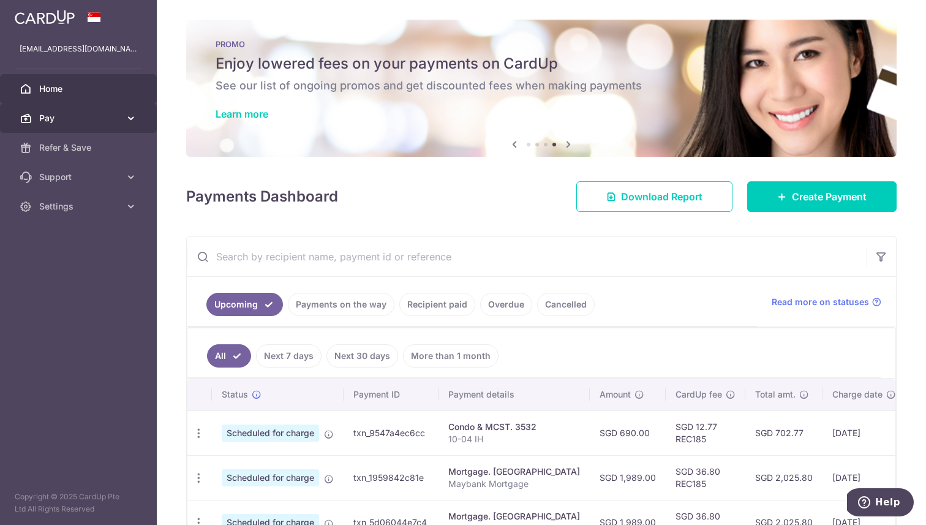  What do you see at coordinates (820, 302) in the screenshot?
I see `span: Read more on statuses` at bounding box center [820, 302].